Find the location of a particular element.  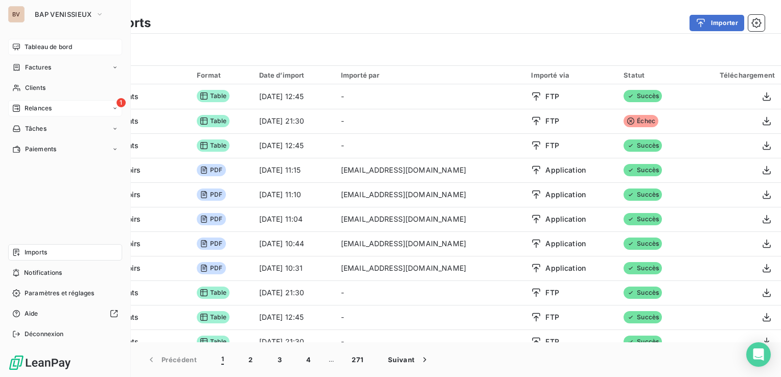

span: Tâches is located at coordinates (36, 129).